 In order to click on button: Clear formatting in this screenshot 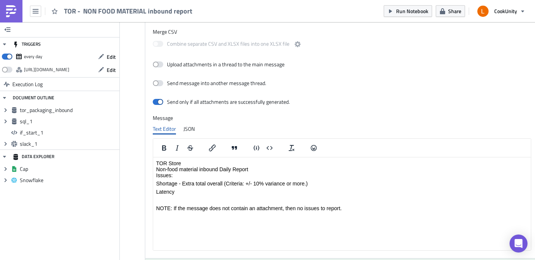, I will do `click(291, 148)`.